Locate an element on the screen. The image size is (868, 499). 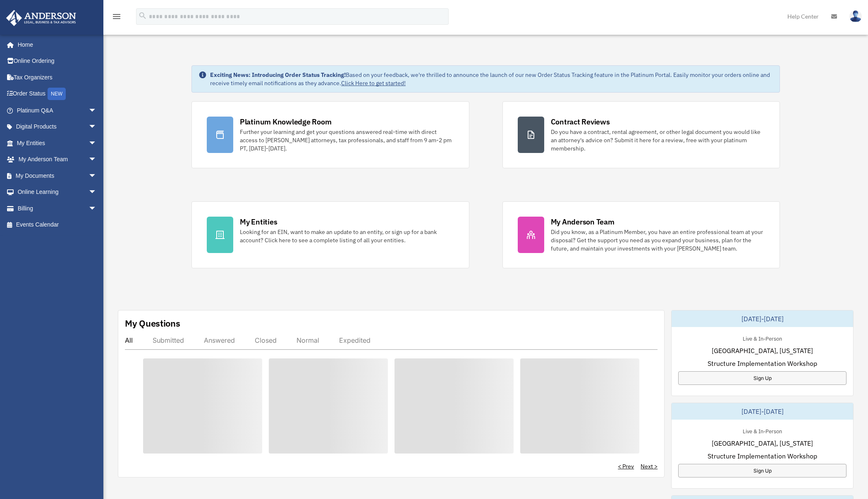
a: Platinum Q&Aarrow_drop_down is located at coordinates (57, 110).